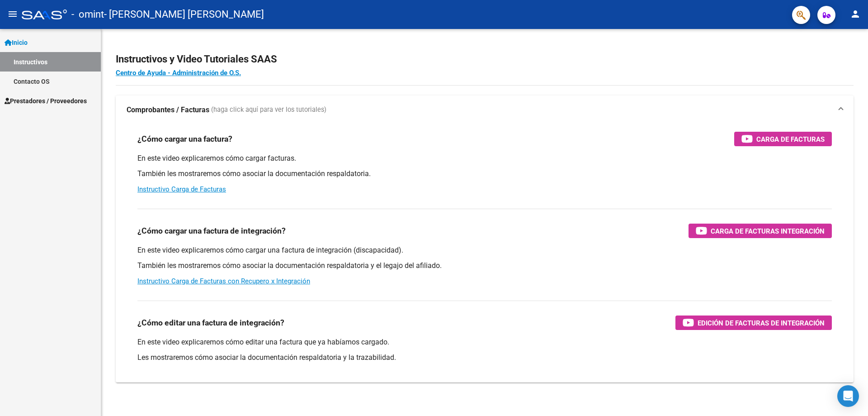  What do you see at coordinates (210, 322) in the screenshot?
I see `h3: ¿Cómo editar una factura de integración?` at bounding box center [210, 322].